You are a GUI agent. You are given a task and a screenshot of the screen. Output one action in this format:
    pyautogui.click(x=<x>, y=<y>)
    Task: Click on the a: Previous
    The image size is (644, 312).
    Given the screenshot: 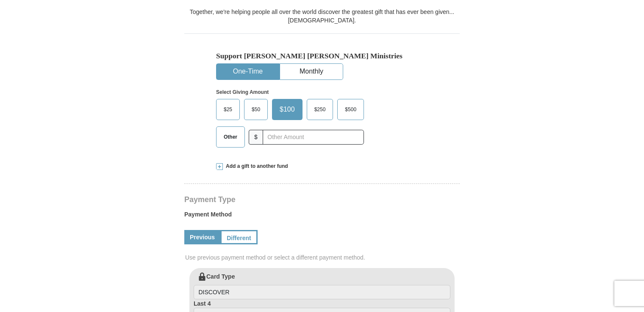 What is the action you would take?
    pyautogui.click(x=202, y=237)
    